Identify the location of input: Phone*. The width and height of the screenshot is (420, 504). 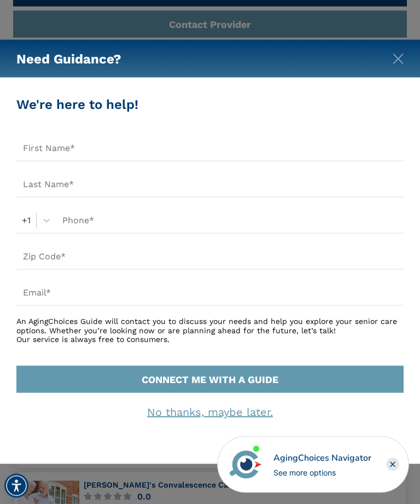
(230, 221).